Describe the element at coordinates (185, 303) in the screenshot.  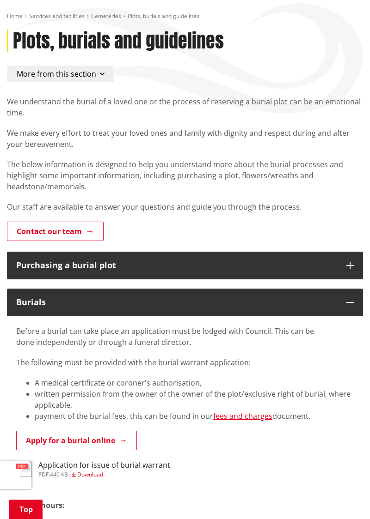
I see `button: Burials` at that location.